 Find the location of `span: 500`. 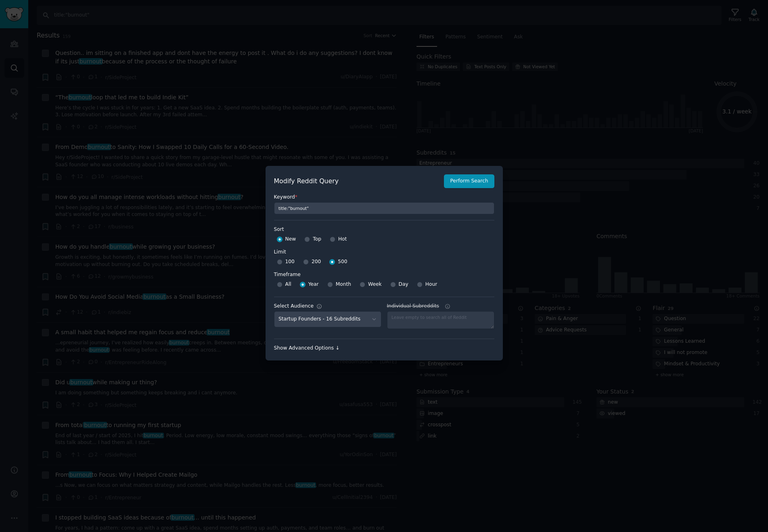

span: 500 is located at coordinates (342, 261).